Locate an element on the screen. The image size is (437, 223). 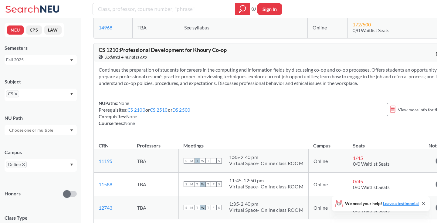
a: DS 2500 is located at coordinates (182, 110).